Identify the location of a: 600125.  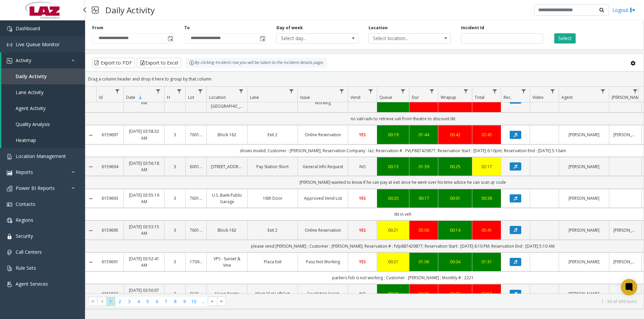
(196, 166).